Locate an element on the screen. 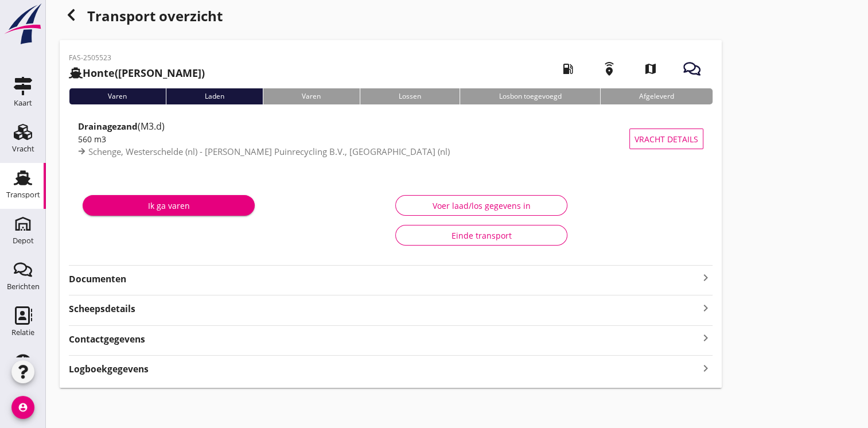  div: Einde transport is located at coordinates (482, 235).